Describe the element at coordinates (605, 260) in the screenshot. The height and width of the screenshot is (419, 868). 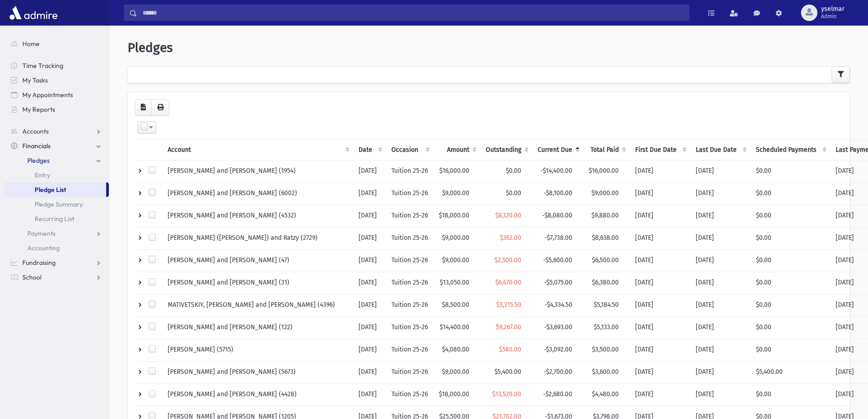
I see `span: $6,500.00` at that location.